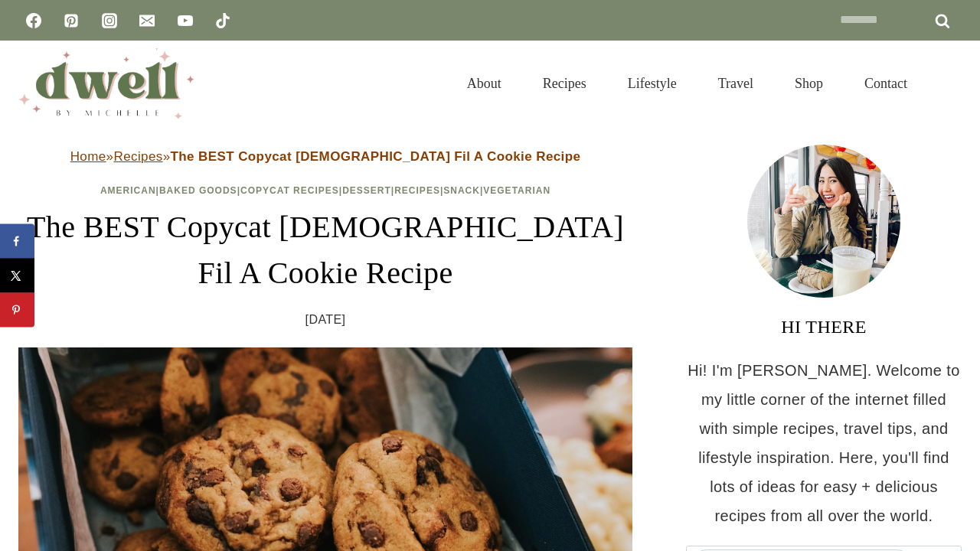  What do you see at coordinates (886, 84) in the screenshot?
I see `a: Contact` at bounding box center [886, 84].